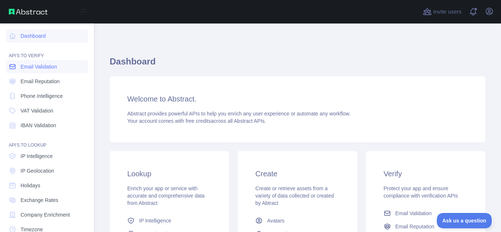  What do you see at coordinates (47, 111) in the screenshot?
I see `a: VAT Validation` at bounding box center [47, 111].